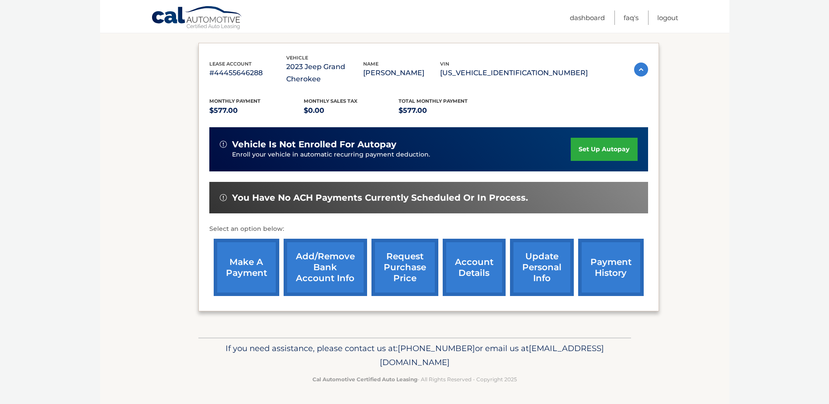  I want to click on span: vehicle, so click(297, 58).